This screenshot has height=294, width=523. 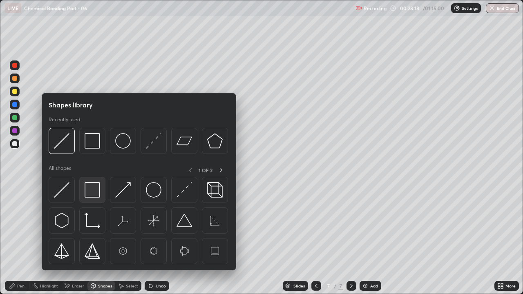 What do you see at coordinates (374, 286) in the screenshot?
I see `div: Add` at bounding box center [374, 286].